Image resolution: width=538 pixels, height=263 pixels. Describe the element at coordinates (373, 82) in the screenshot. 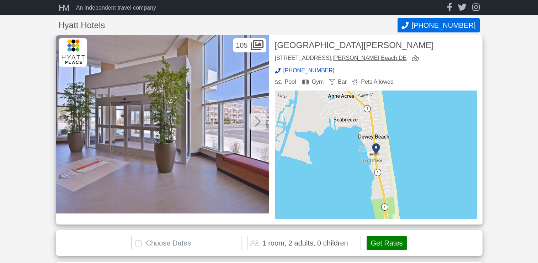

I see `div: Pets Allowed` at that location.